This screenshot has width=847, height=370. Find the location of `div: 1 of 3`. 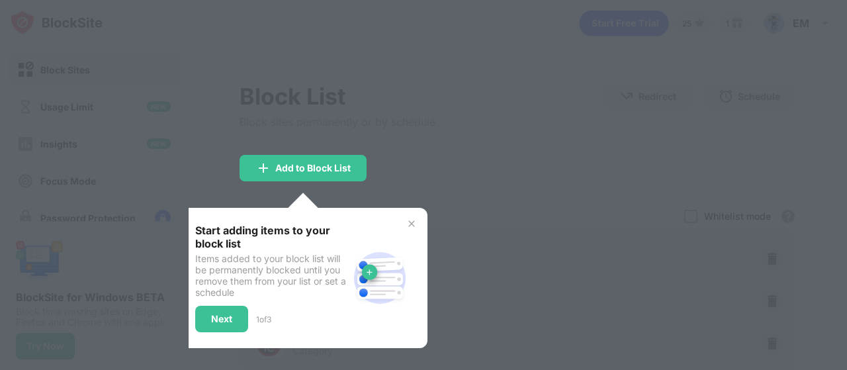

div: 1 of 3 is located at coordinates (264, 319).